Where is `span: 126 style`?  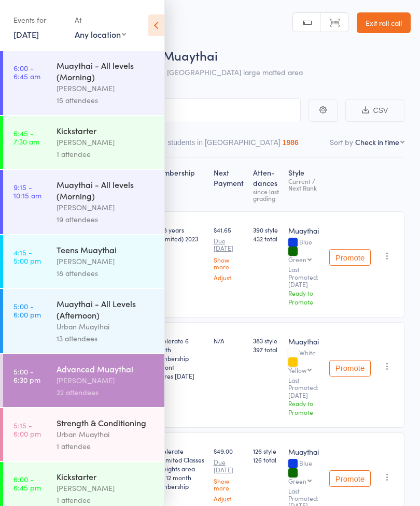 span: 126 style is located at coordinates (266, 451).